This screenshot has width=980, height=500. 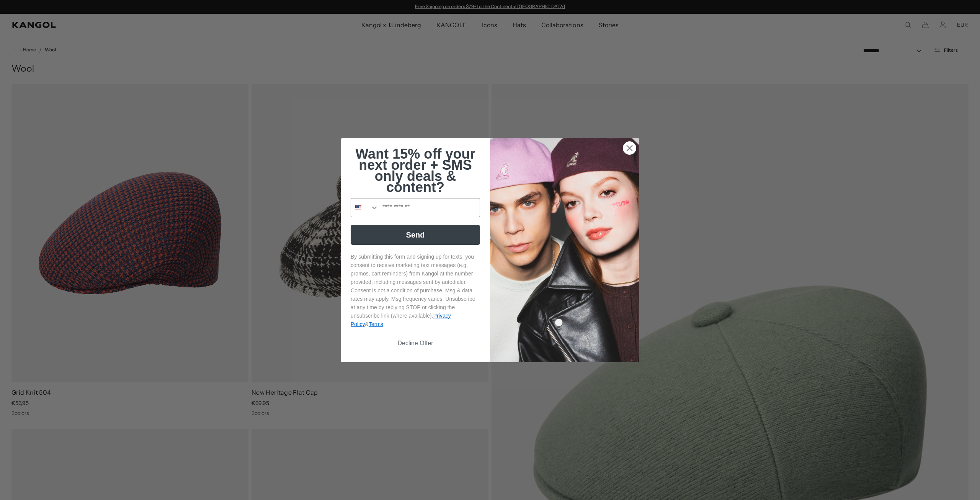 I want to click on span: Want 15% off your next order + SMS only deals & content?, so click(x=415, y=171).